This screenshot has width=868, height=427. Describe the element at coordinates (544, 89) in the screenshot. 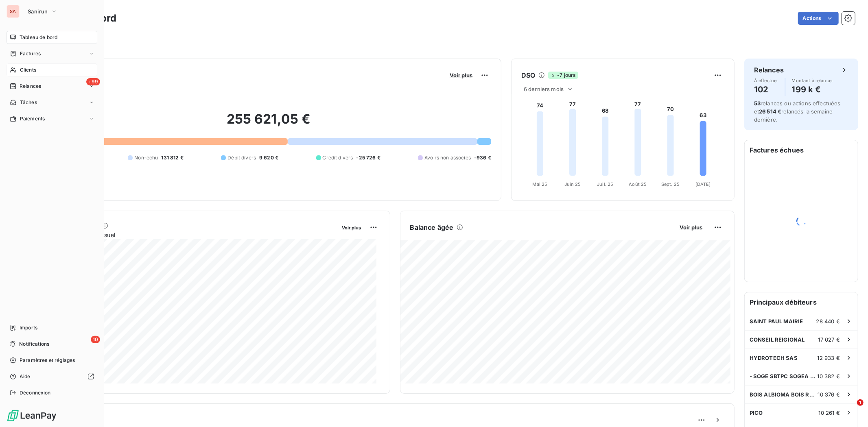

I see `span: 6 derniers mois` at that location.